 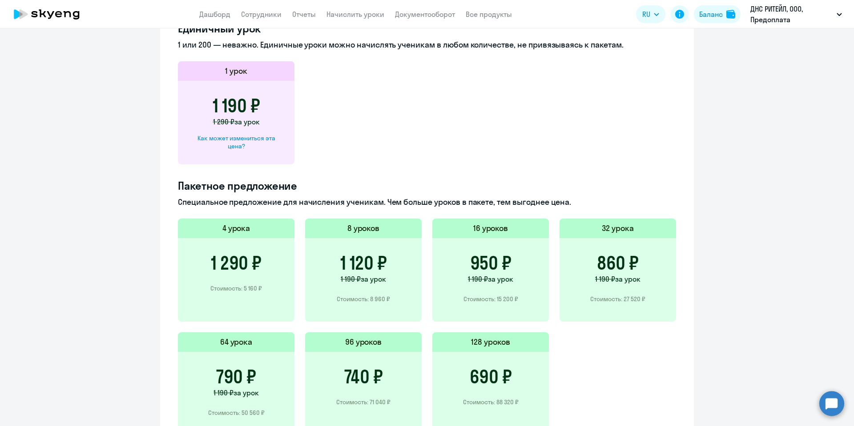 What do you see at coordinates (363, 342) in the screenshot?
I see `h5: 96 уроков` at bounding box center [363, 342].